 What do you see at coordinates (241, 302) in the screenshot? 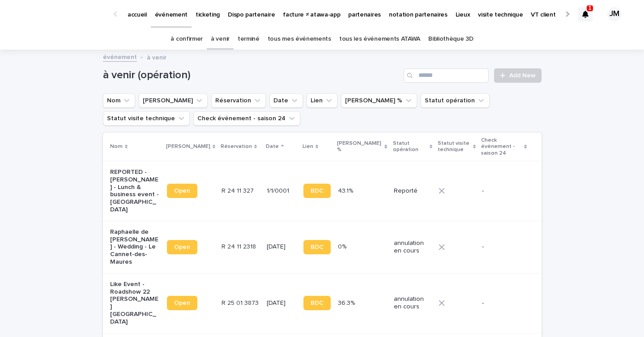
I see `p: R 25 01 3873` at bounding box center [241, 302].